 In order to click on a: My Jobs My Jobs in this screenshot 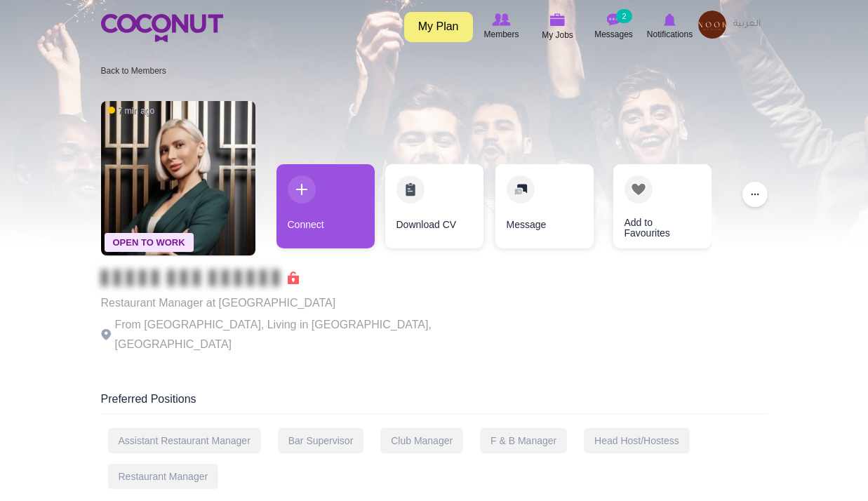, I will do `click(558, 26)`.